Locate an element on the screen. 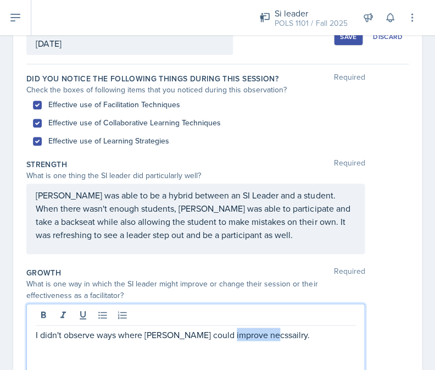 The image size is (435, 370). label: Effective use of Collaborative Learning Techniques is located at coordinates (135, 123).